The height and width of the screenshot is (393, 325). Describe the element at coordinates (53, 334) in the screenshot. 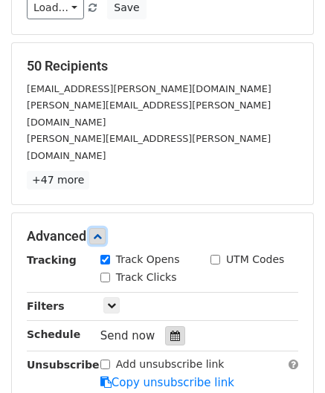

I see `strong: Schedule` at that location.